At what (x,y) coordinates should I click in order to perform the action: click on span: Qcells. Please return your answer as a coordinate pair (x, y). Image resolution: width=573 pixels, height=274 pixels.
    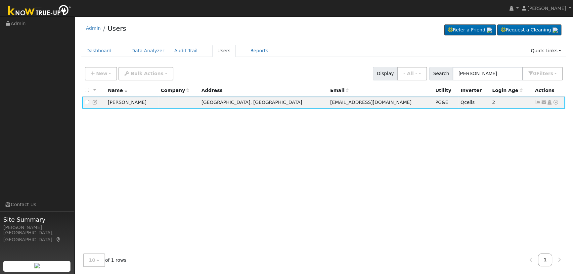
    Looking at the image, I should click on (467, 102).